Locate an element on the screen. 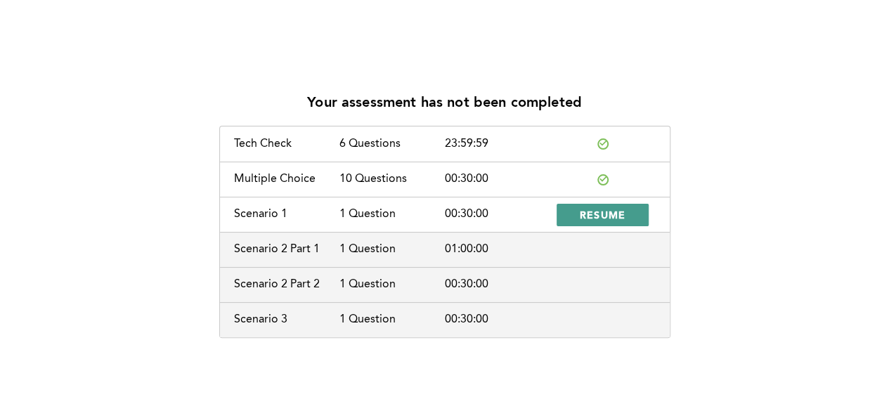  div: Multiple Choice is located at coordinates (287, 179).